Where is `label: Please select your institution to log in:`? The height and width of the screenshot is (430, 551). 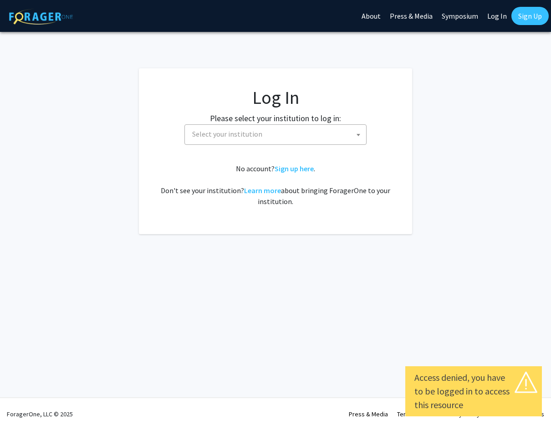
label: Please select your institution to log in: is located at coordinates (276, 118).